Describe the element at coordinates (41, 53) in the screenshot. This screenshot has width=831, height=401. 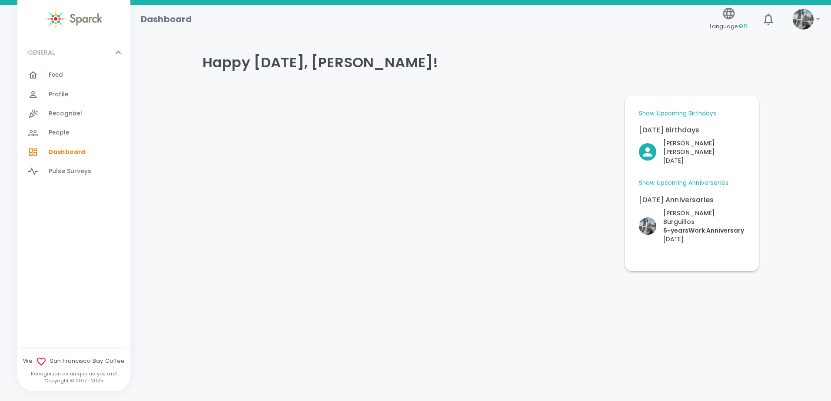
I see `p: GENERAL` at that location.